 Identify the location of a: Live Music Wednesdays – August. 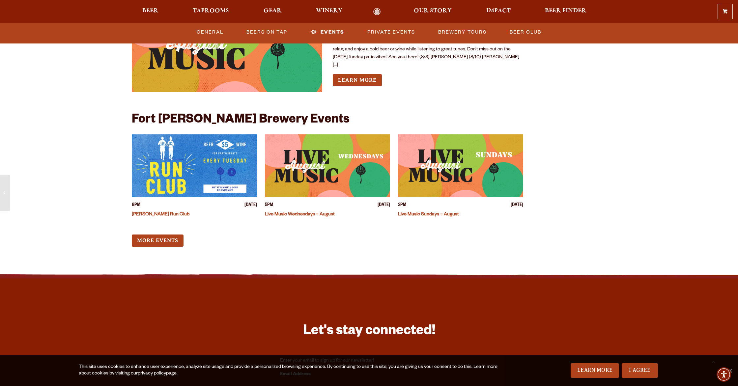
(300, 215).